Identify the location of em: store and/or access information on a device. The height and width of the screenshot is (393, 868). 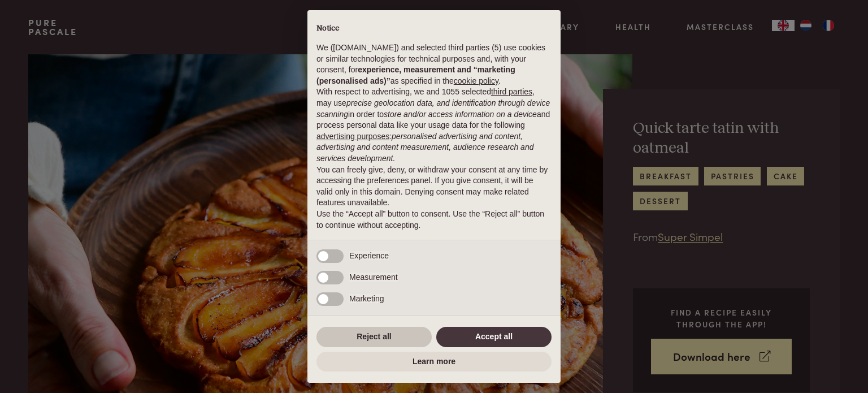
(460, 114).